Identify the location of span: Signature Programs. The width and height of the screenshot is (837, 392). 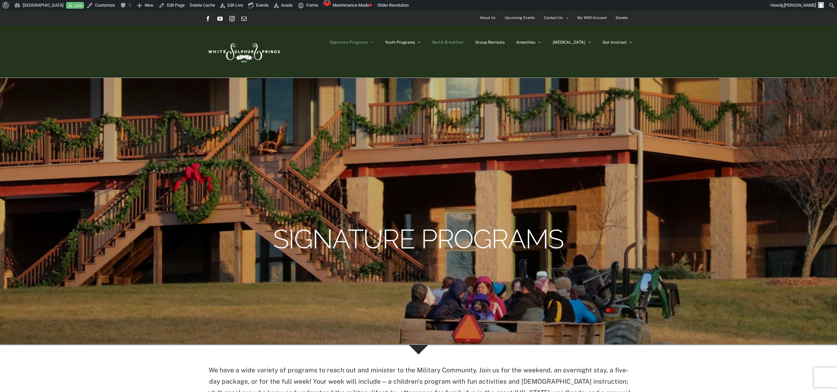
(348, 42).